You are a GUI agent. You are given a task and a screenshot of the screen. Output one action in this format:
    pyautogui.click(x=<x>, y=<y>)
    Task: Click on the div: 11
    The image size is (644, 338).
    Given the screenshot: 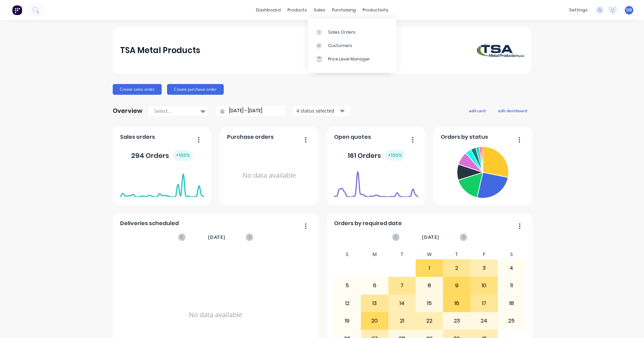 What is the action you would take?
    pyautogui.click(x=512, y=285)
    